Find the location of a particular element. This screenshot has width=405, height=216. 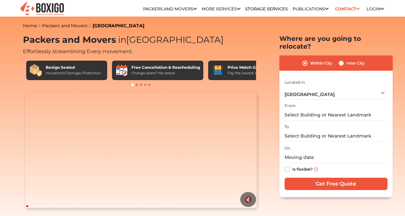

label: Inter City is located at coordinates (356, 63).